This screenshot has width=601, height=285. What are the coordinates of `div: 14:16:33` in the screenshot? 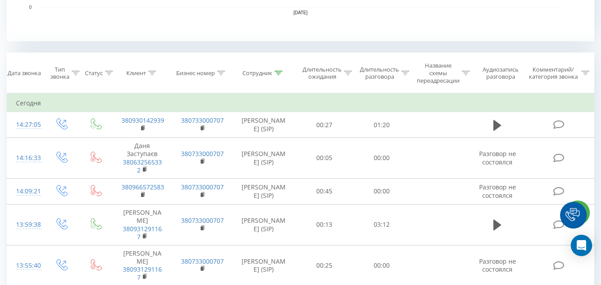 It's located at (25, 158).